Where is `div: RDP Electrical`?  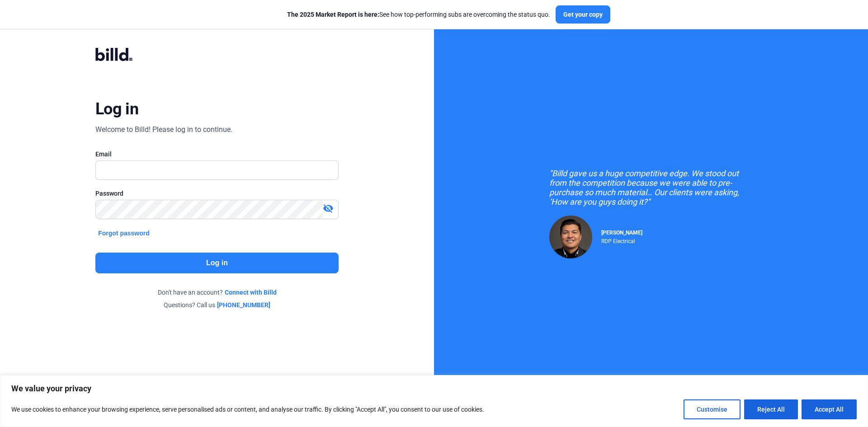 div: RDP Electrical is located at coordinates (621, 240).